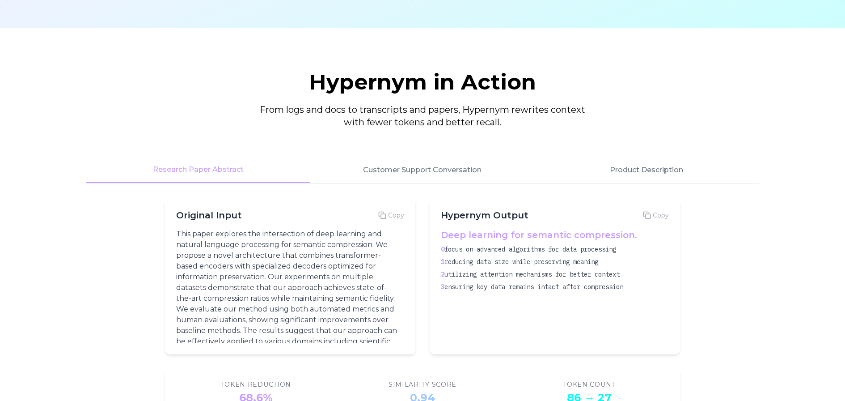  What do you see at coordinates (256, 384) in the screenshot?
I see `div: Token Reduction` at bounding box center [256, 384].